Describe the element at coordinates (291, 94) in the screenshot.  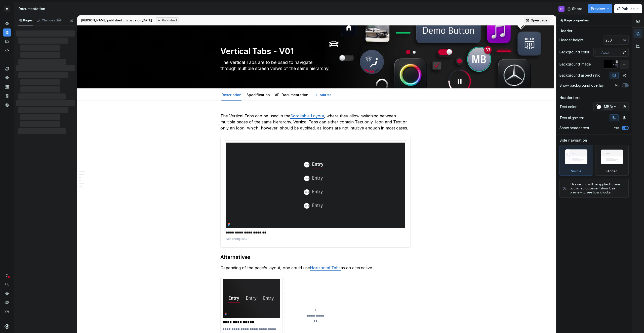
I see `a: API Documentation` at that location.